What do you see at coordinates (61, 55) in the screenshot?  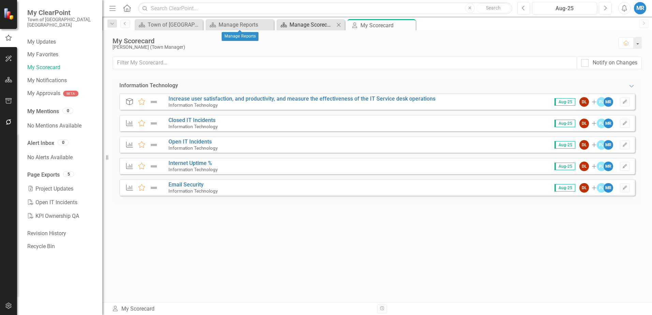 I see `a: My Favorites` at bounding box center [61, 55].